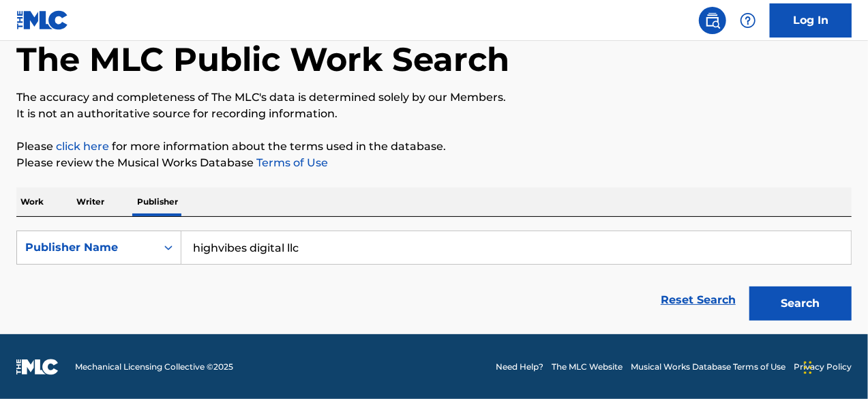 The height and width of the screenshot is (399, 868). I want to click on div: Drag, so click(808, 368).